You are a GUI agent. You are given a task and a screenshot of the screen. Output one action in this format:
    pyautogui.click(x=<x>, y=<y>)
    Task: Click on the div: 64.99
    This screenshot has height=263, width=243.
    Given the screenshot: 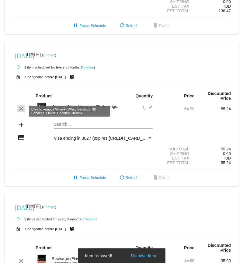 What is the action you would take?
    pyautogui.click(x=176, y=109)
    